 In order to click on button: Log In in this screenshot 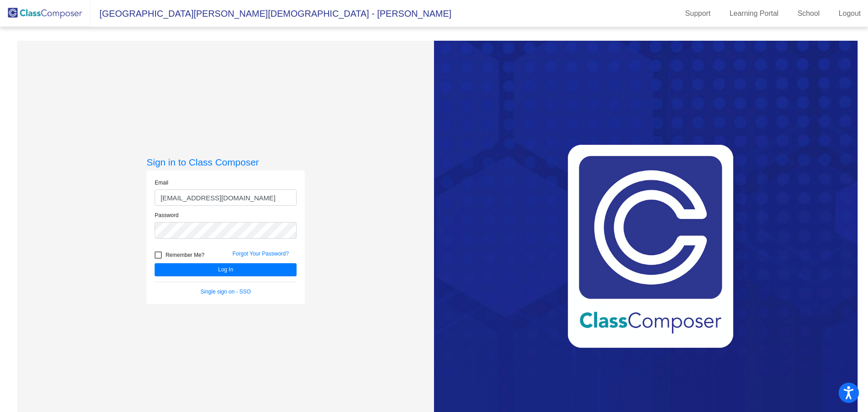, I will do `click(225, 269)`.